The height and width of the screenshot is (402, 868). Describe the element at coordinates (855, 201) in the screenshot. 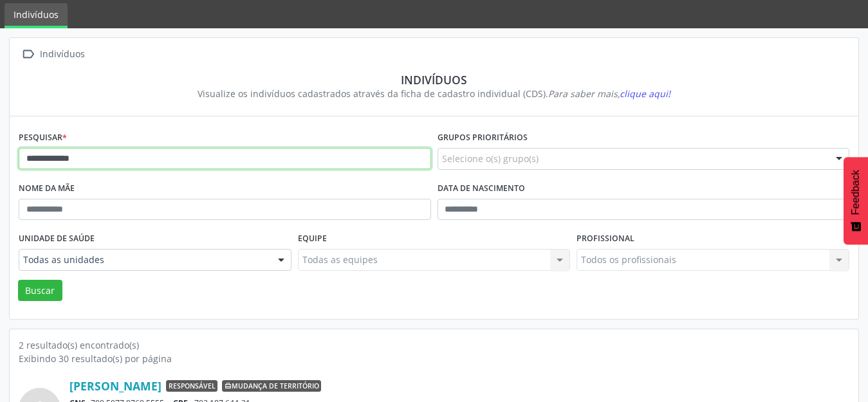

I see `button: Feedback - Mostrar pesquisa` at that location.